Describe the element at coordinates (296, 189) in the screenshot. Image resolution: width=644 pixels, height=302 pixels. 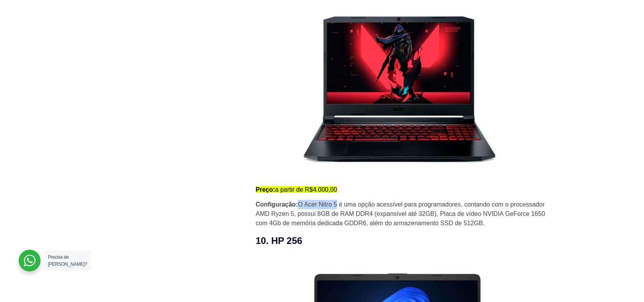
I see `mark: a partir de R$4.000,00` at that location.